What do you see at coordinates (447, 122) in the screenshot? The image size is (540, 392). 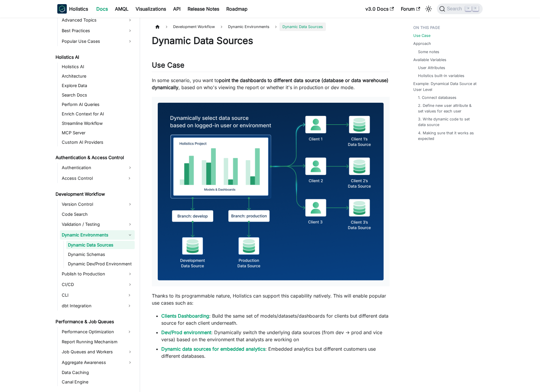 I see `a: 3. Write dynamic code to set data source` at bounding box center [447, 122].